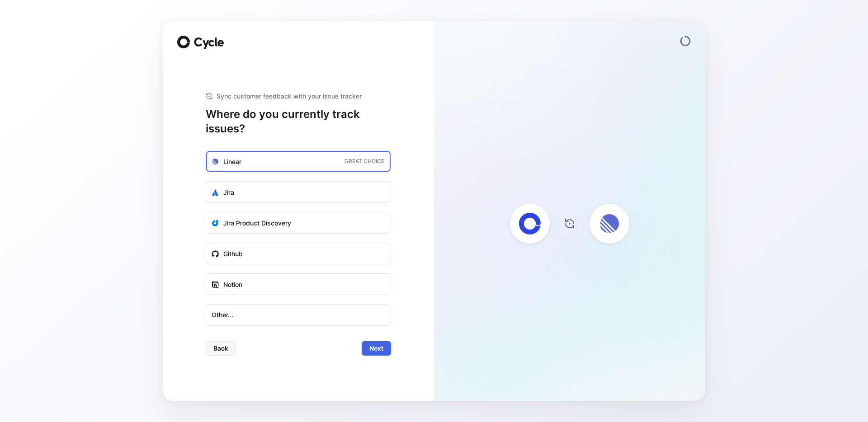 Image resolution: width=868 pixels, height=422 pixels. Describe the element at coordinates (221, 348) in the screenshot. I see `span: Back` at that location.